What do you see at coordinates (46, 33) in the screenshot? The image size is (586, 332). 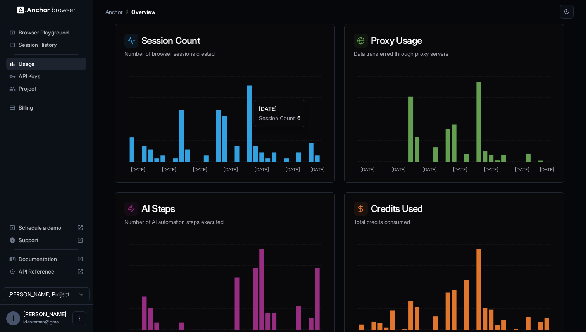 I see `div: Browser Playground` at bounding box center [46, 33].